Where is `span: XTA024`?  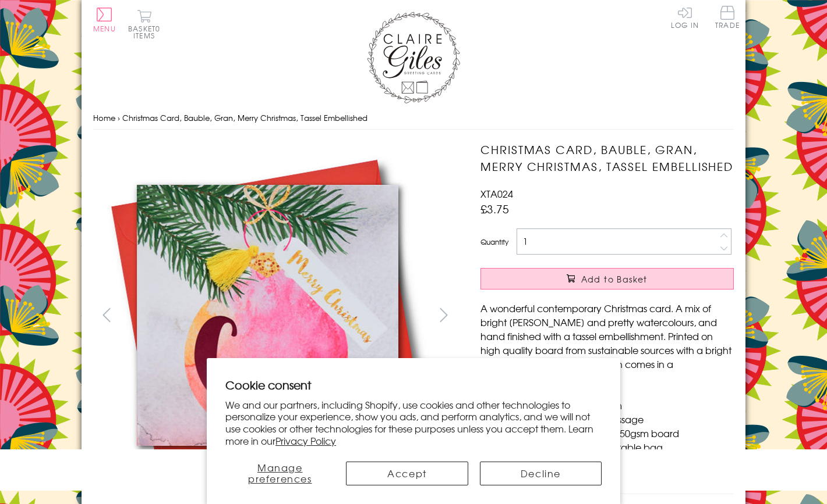
span: XTA024 is located at coordinates (496, 194).